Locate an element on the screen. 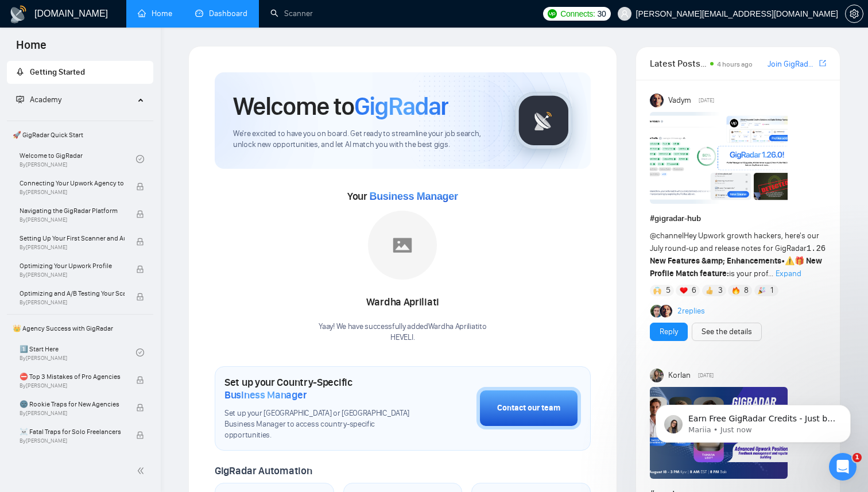 The width and height of the screenshot is (868, 492). img: Alex B is located at coordinates (657, 311).